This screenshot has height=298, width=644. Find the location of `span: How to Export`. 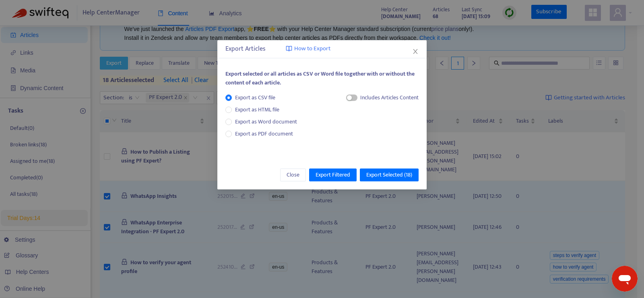

span: How to Export is located at coordinates (312, 49).